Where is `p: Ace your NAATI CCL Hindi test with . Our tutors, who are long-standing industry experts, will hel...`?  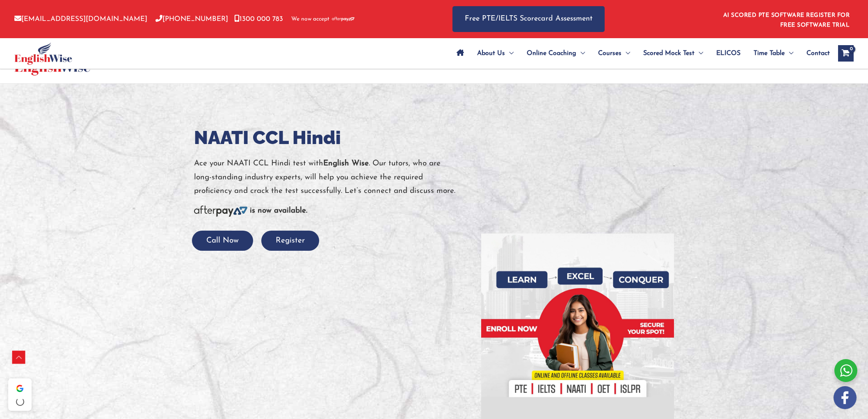 p: Ace your NAATI CCL Hindi test with . Our tutors, who are long-standing industry experts, will hel... is located at coordinates (331, 177).